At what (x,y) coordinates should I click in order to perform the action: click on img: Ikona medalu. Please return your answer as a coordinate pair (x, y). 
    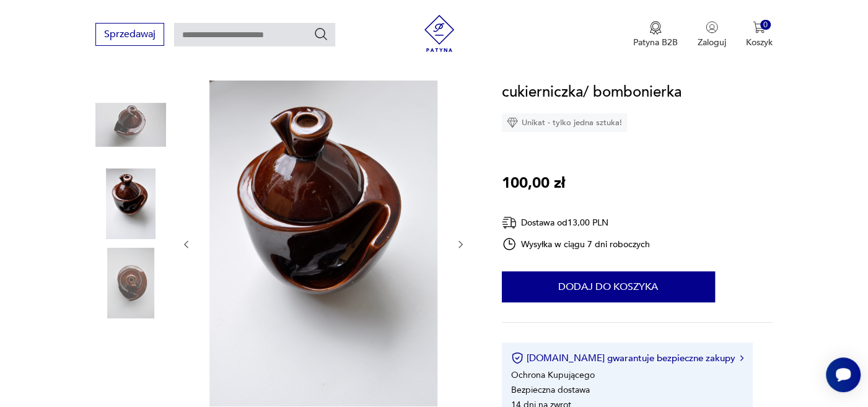
    Looking at the image, I should click on (656, 28).